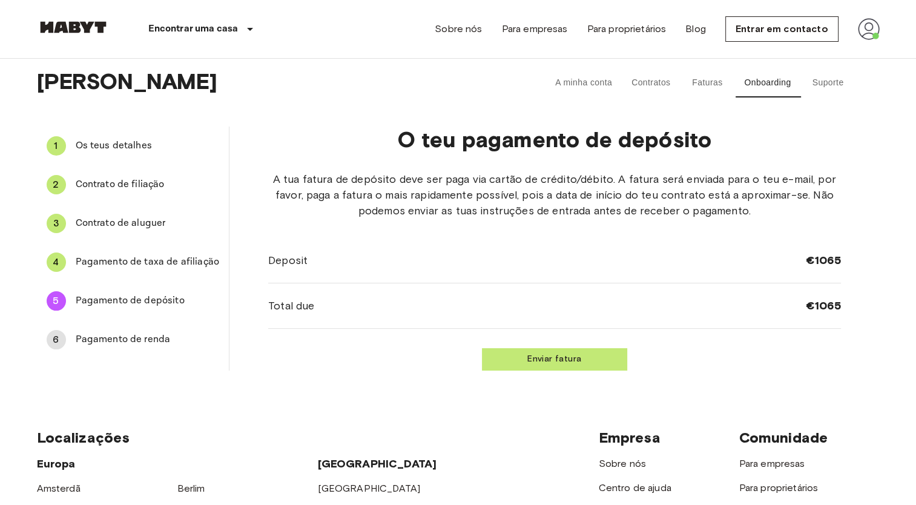 The width and height of the screenshot is (916, 505). Describe the element at coordinates (73, 27) in the screenshot. I see `img: Habyt` at that location.